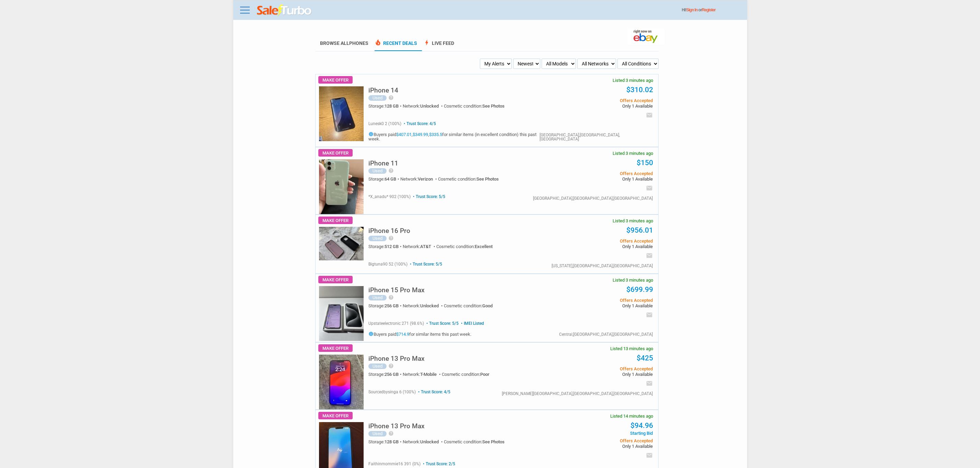 Image resolution: width=980 pixels, height=468 pixels. I want to click on a: Browse AllPhones, so click(344, 43).